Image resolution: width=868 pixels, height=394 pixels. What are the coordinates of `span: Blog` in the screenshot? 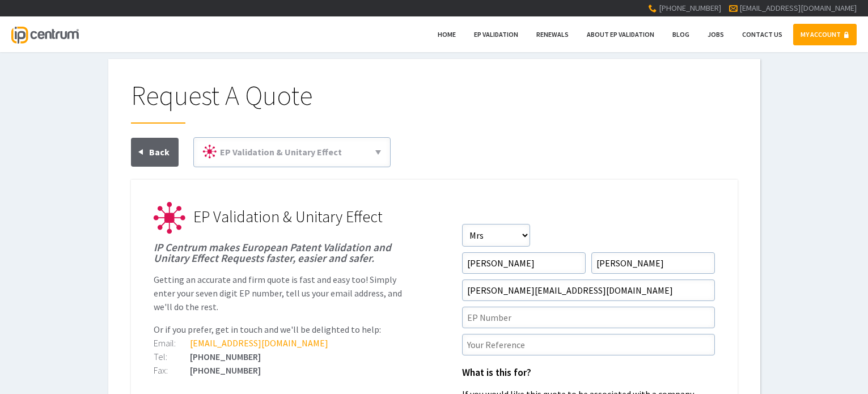 It's located at (681, 34).